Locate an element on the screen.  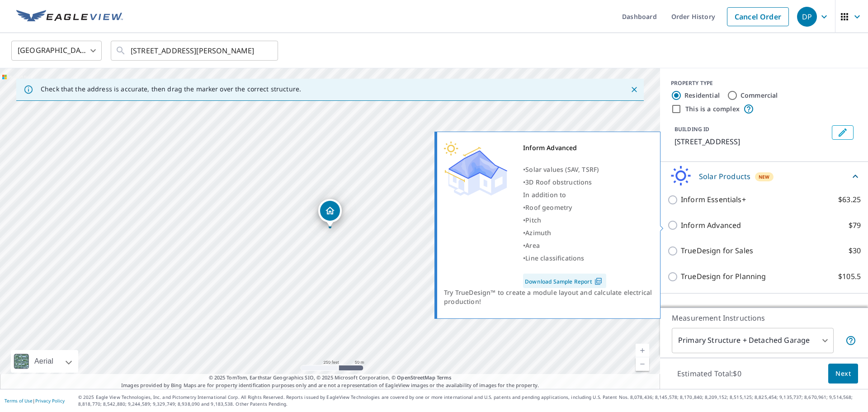
p: Estimated Total: $0 is located at coordinates (709, 373).